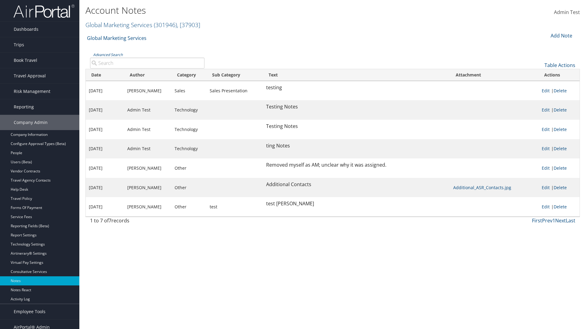 This screenshot has width=586, height=329. Describe the element at coordinates (250, 10) in the screenshot. I see `h1: Account Notes` at that location.